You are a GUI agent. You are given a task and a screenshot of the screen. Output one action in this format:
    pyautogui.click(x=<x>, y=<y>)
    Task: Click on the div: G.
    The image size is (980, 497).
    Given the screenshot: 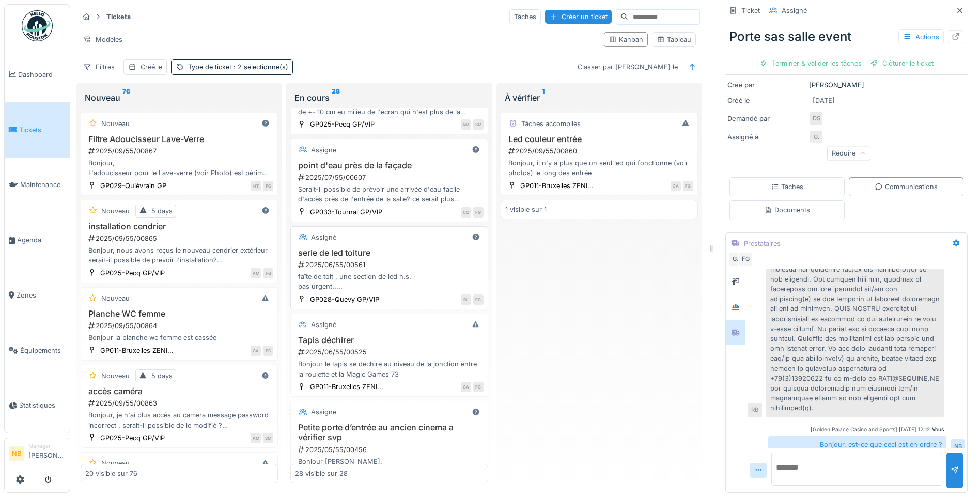 What is the action you would take?
    pyautogui.click(x=735, y=259)
    